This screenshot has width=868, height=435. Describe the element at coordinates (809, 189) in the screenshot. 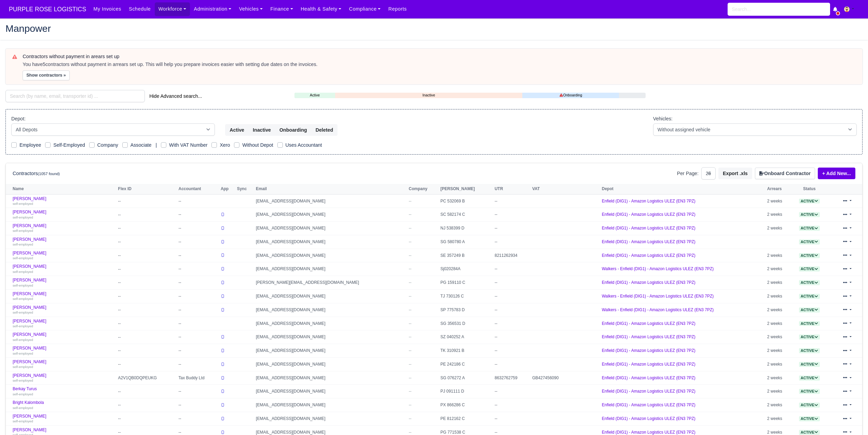

I see `th: Status` at that location.